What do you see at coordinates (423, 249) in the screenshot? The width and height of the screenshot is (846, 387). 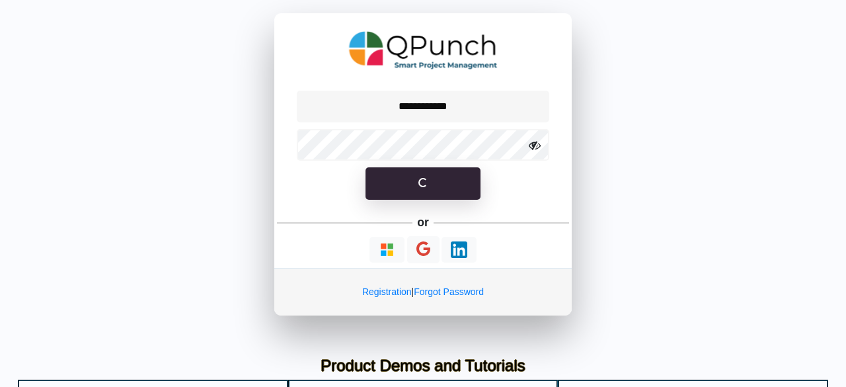 I see `button: Continue With Google` at bounding box center [423, 249].